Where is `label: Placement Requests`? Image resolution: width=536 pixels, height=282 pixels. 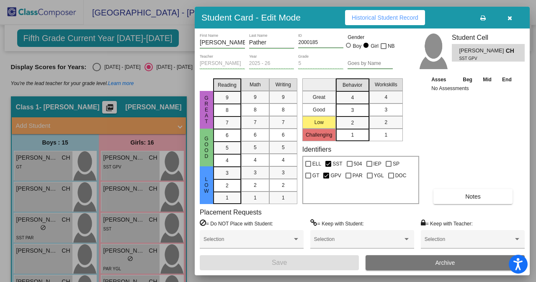 label: Placement Requests is located at coordinates (231, 212).